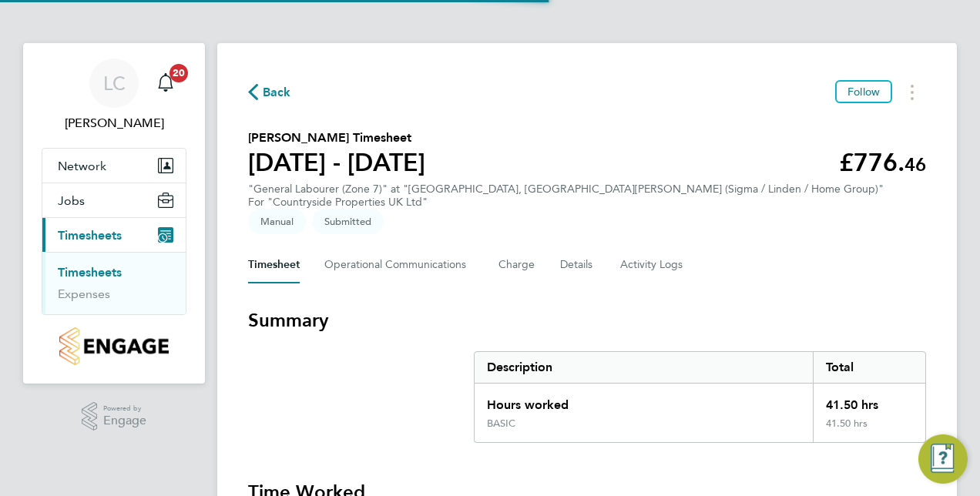  What do you see at coordinates (916, 164) in the screenshot?
I see `span: 46` at bounding box center [916, 164].